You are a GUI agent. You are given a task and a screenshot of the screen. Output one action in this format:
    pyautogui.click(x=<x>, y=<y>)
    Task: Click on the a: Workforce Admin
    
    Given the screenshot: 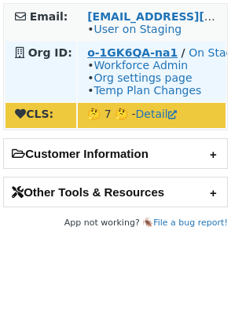 What is the action you would take?
    pyautogui.click(x=141, y=65)
    